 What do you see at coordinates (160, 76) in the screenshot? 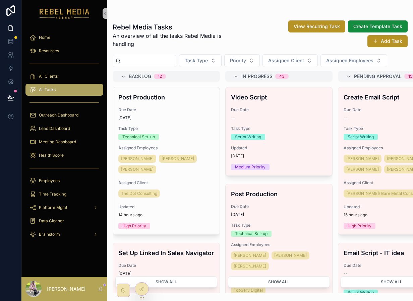
I see `div: 12` at bounding box center [160, 76].